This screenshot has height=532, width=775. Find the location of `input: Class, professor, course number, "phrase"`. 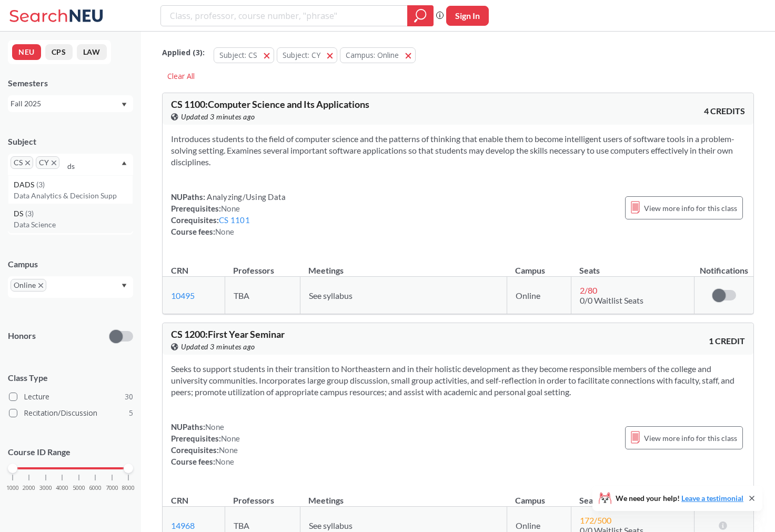

input: Class, professor, course number, "phrase" is located at coordinates (284, 16).